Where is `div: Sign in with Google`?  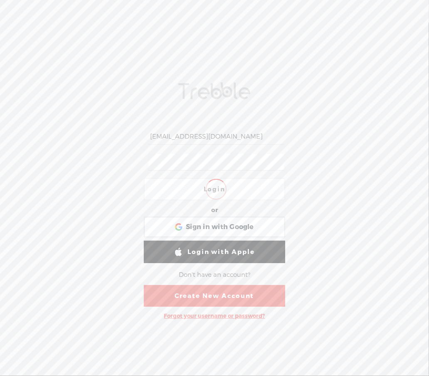
div: Sign in with Google is located at coordinates (214, 227).